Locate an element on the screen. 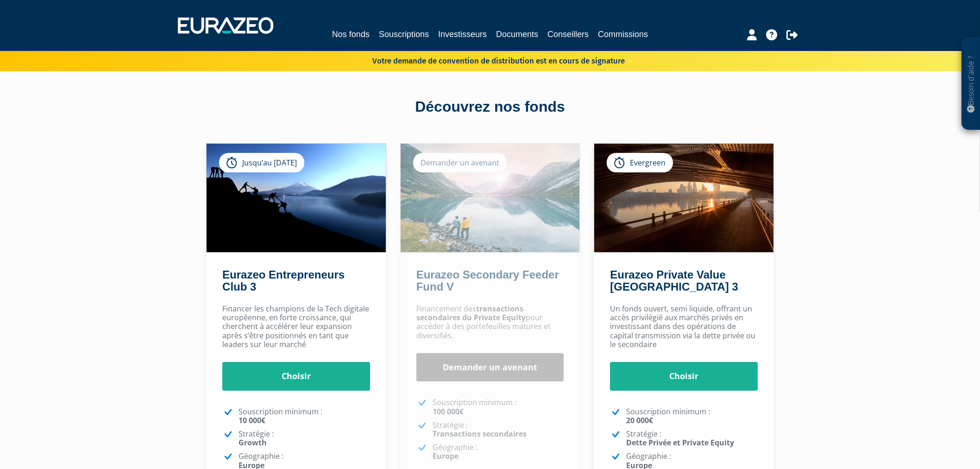 The image size is (980, 469). img: Eurazeo Entrepreneurs Club 3 is located at coordinates (296, 198).